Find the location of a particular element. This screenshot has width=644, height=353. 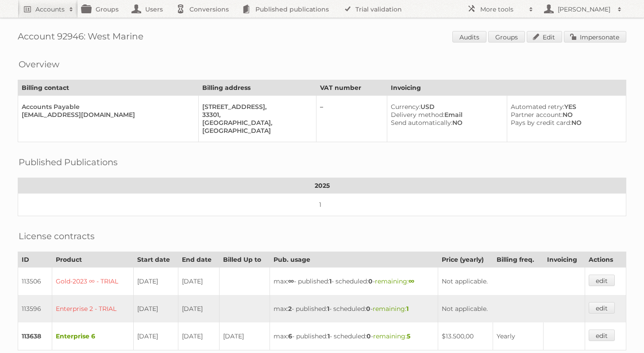

strong: 6 is located at coordinates (290, 336).